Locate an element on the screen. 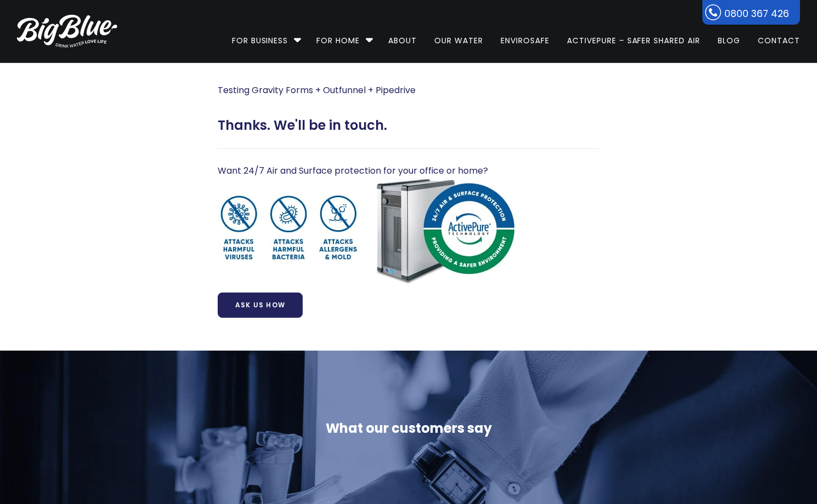 The height and width of the screenshot is (504, 817). a: Ask Us How is located at coordinates (260, 305).